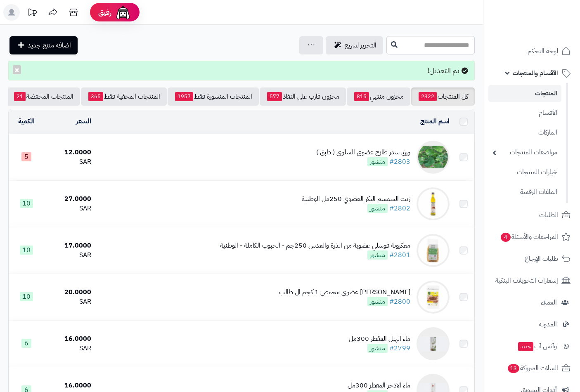  What do you see at coordinates (379, 97) in the screenshot?
I see `a: مخزون منتهي815` at bounding box center [379, 97].